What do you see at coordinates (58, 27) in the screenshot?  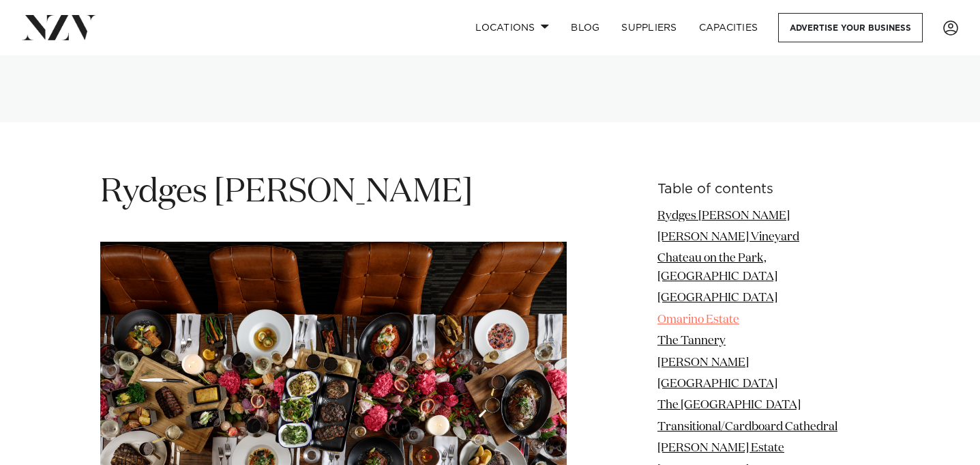 I see `img: nzv-logo.png` at bounding box center [58, 27].